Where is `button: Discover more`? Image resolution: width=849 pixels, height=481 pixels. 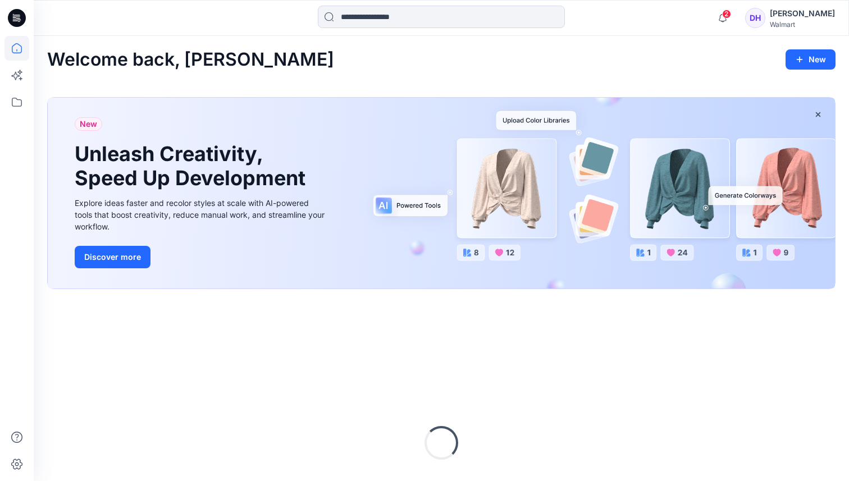 button: Discover more is located at coordinates (112, 257).